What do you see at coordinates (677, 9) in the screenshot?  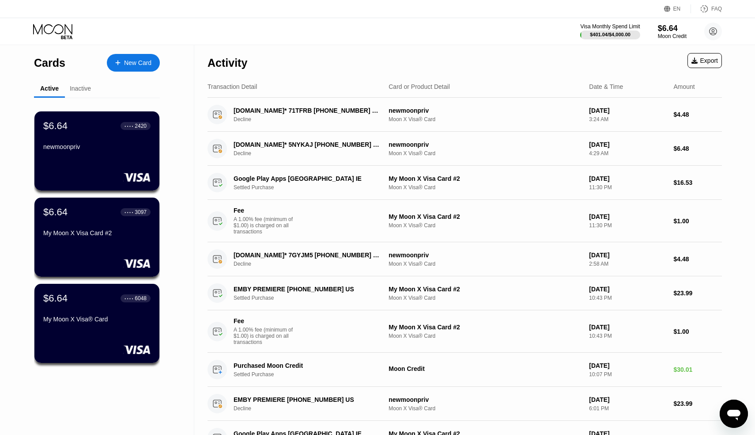 I see `div: EN` at bounding box center [677, 9].